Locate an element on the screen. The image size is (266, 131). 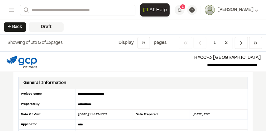
button: 1 is located at coordinates (180, 10).